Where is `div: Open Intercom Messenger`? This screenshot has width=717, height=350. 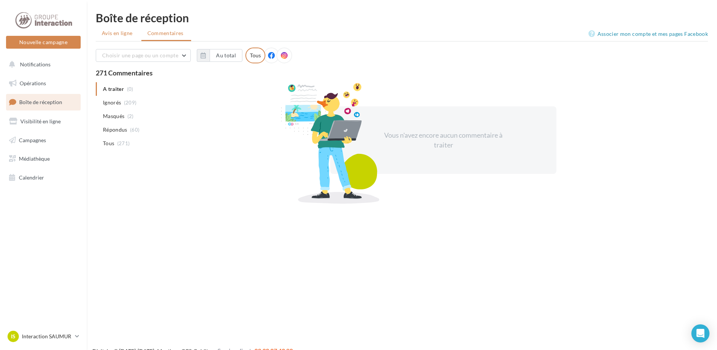
div: Open Intercom Messenger is located at coordinates (700, 333).